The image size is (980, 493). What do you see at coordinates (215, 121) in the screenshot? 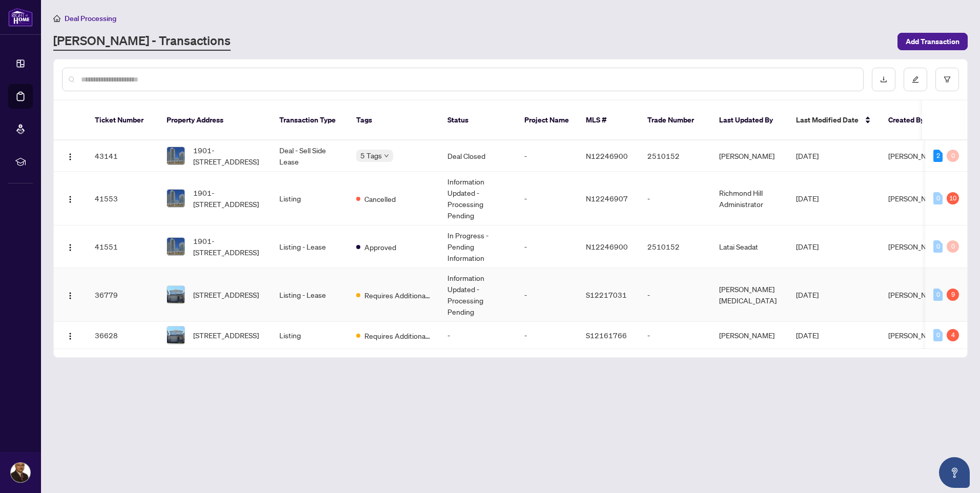
I see `th: Property Address` at bounding box center [215, 121].